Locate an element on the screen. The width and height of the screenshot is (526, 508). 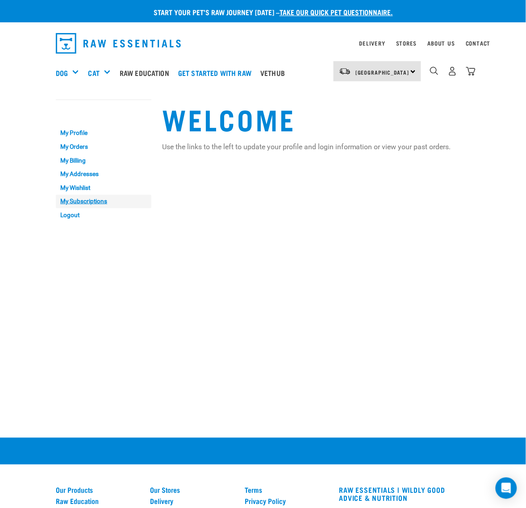
a: My Addresses is located at coordinates (104, 174).